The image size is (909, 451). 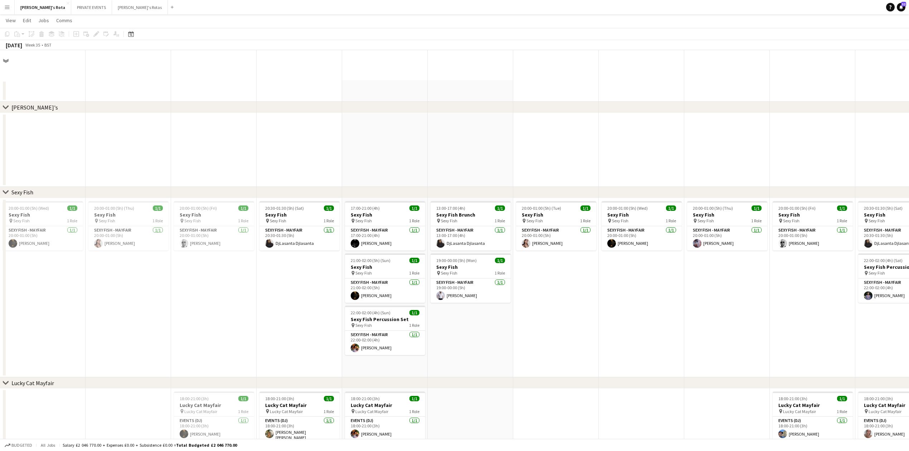 What do you see at coordinates (198, 208) in the screenshot?
I see `span: 20:00-01:00 (5h) (Fri)` at bounding box center [198, 208].